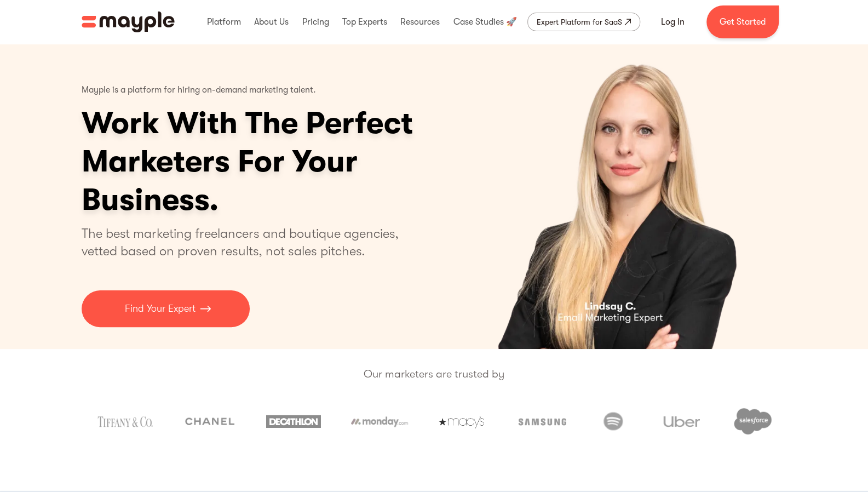 The height and width of the screenshot is (492, 868). What do you see at coordinates (580, 22) in the screenshot?
I see `div: Expert Platform for SaaS` at bounding box center [580, 22].